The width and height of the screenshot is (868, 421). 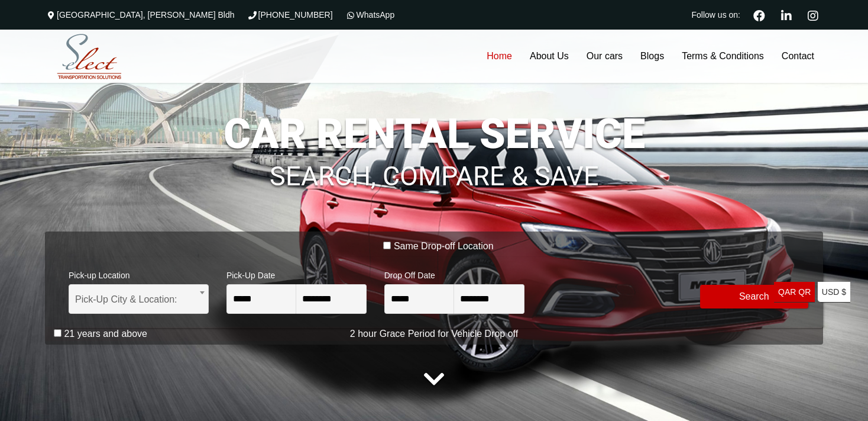 I want to click on a: Linkedin, so click(x=786, y=15).